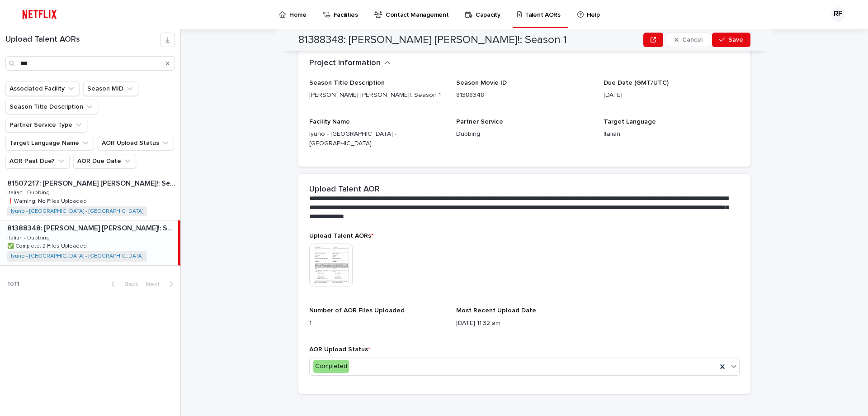 Image resolution: width=868 pixels, height=416 pixels. Describe the element at coordinates (339, 349) in the screenshot. I see `span: AOR Upload Status` at that location.